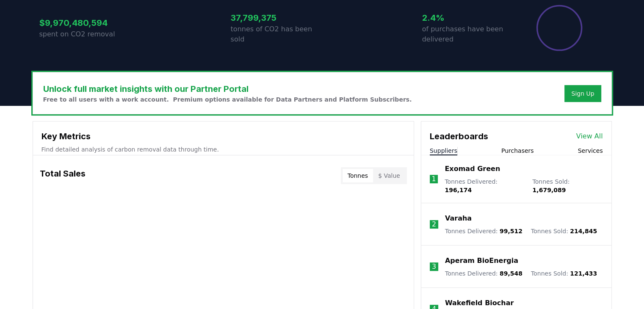 Image resolution: width=644 pixels, height=309 pixels. What do you see at coordinates (458, 218) in the screenshot?
I see `a: Varaha` at bounding box center [458, 218].